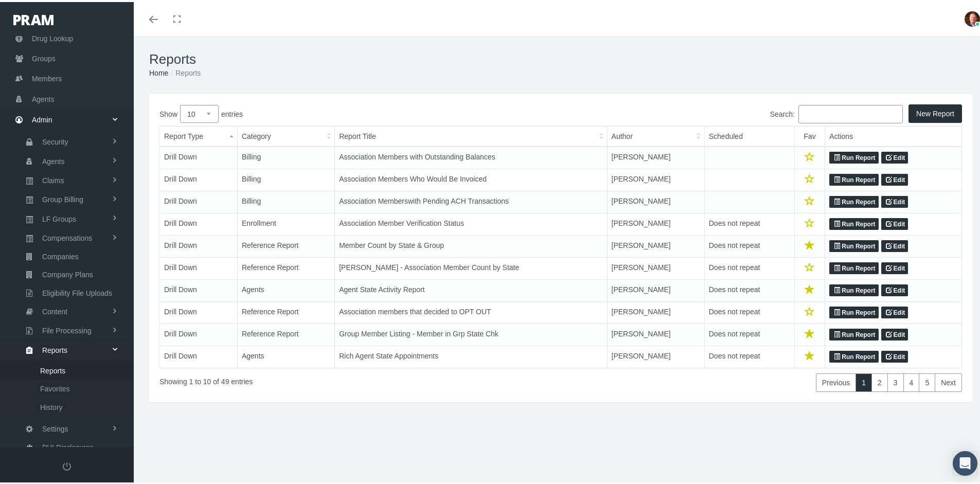 This screenshot has width=980, height=484. Describe the element at coordinates (880, 380) in the screenshot. I see `a: 2` at that location.